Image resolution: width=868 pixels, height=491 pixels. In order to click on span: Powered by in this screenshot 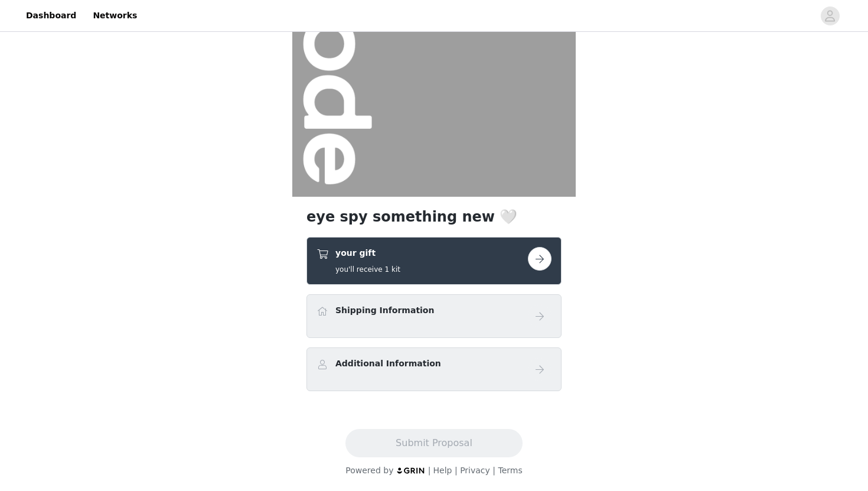, I will do `click(369, 470)`.